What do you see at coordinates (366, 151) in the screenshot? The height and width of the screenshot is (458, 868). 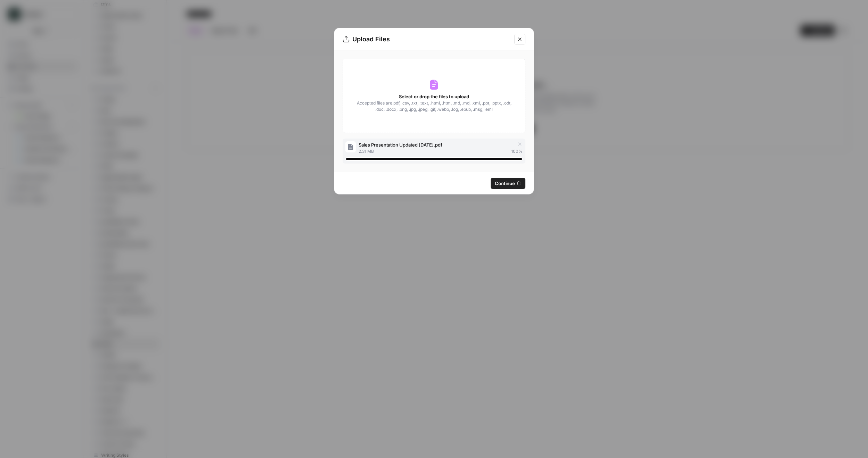 I see `span: 2.31 MB` at bounding box center [366, 151].